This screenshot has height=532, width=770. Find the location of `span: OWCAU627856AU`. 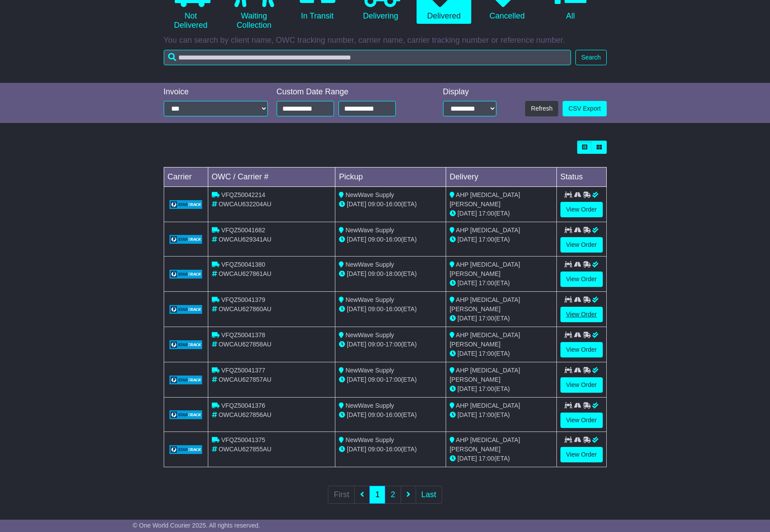

span: OWCAU627856AU is located at coordinates (245, 415).